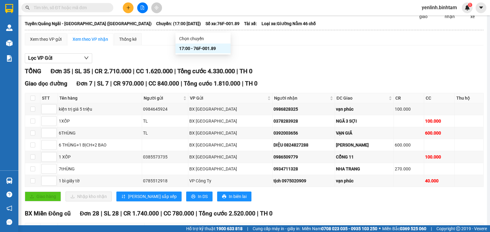 The height and width of the screenshot is (232, 490). I want to click on div: tịch 0975020909, so click(304, 181).